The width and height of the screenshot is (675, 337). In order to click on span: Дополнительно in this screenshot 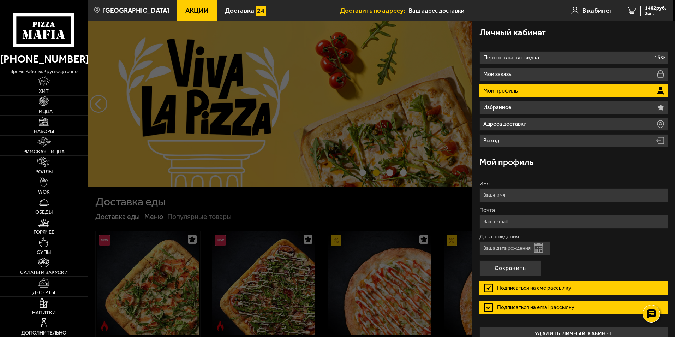, I will do `click(44, 333)`.